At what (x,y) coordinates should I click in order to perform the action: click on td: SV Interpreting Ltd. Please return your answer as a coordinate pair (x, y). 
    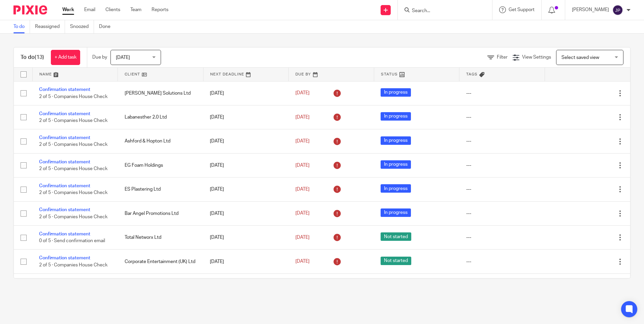
    Looking at the image, I should click on (161, 285).